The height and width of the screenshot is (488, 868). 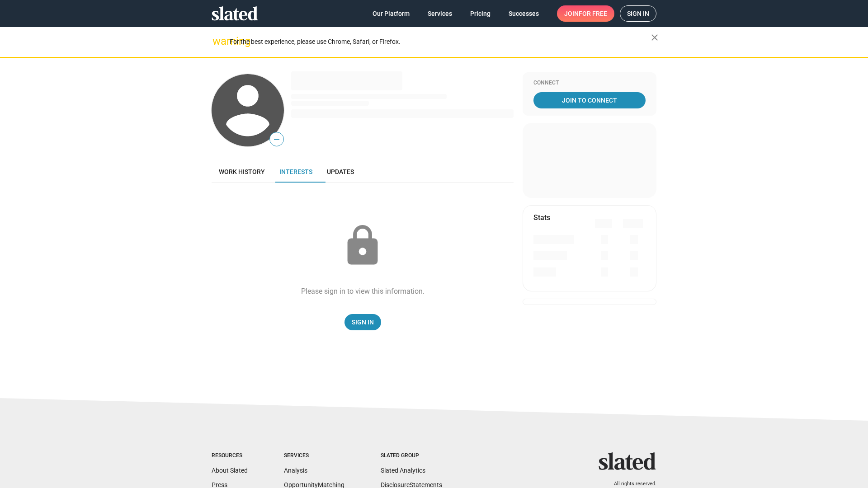 I want to click on a: Sign In, so click(x=362, y=322).